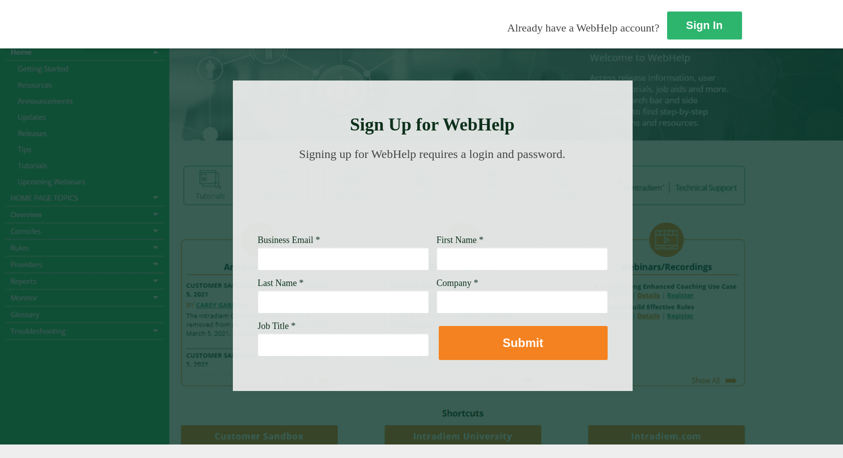 This screenshot has height=458, width=843. Describe the element at coordinates (705, 25) in the screenshot. I see `a: Sign In` at that location.